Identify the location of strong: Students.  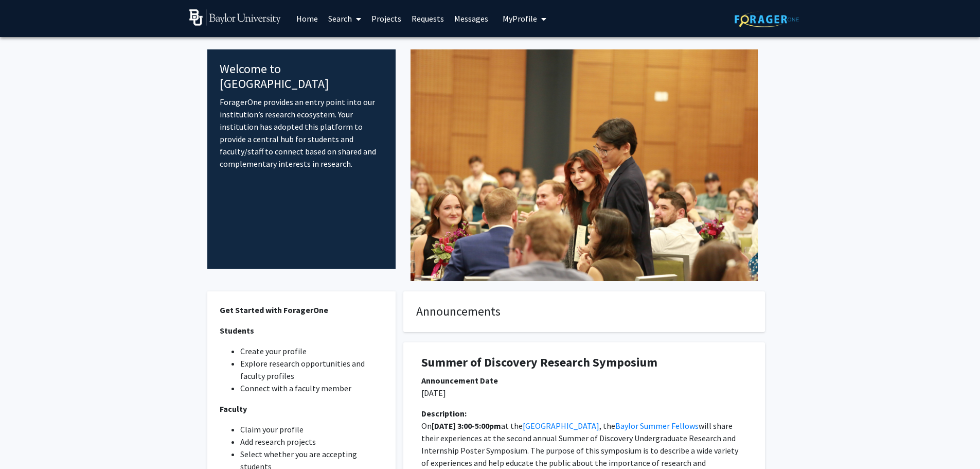
(236, 331).